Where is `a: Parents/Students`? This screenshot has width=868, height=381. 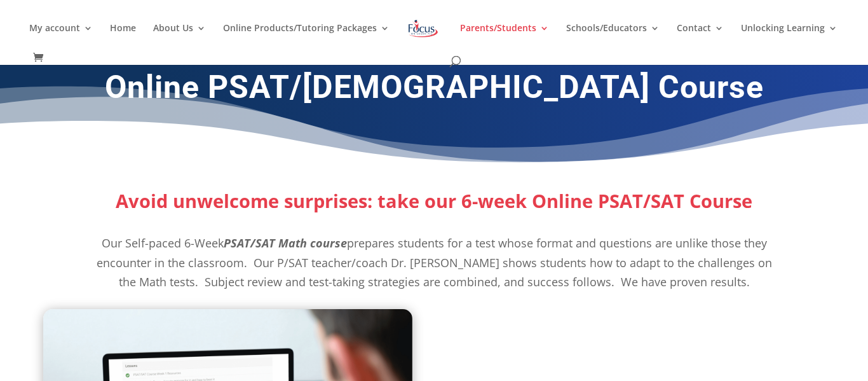 a: Parents/Students is located at coordinates (505, 38).